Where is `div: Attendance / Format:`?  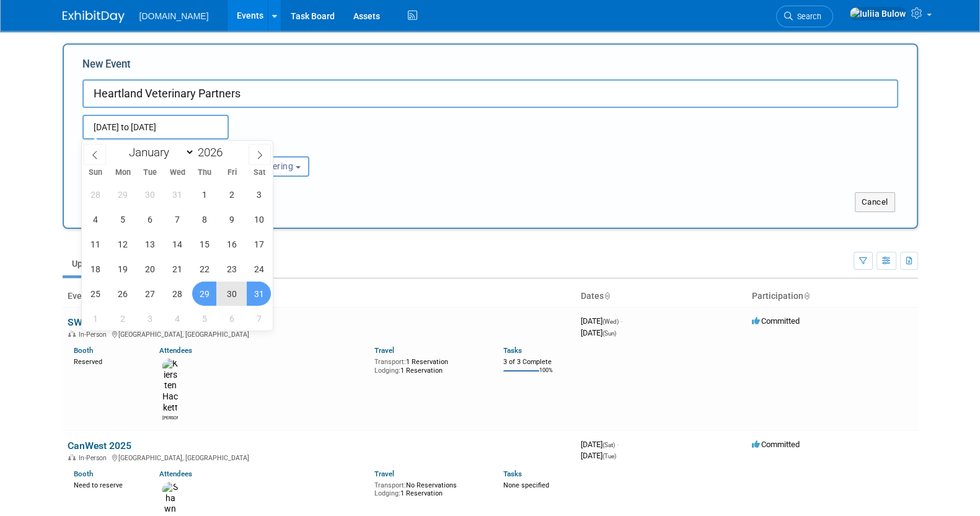
div: Attendance / Format: is located at coordinates (142, 148).